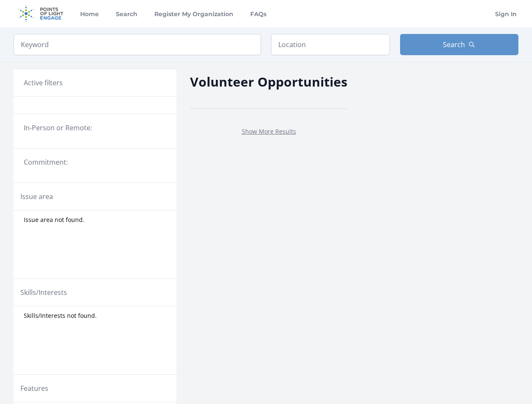  Describe the element at coordinates (269, 82) in the screenshot. I see `h2: Volunteer Opportunities` at that location.